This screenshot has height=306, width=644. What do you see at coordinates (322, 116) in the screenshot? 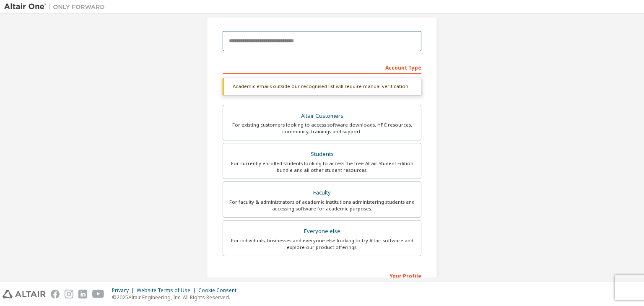
I see `div: Altair Customers` at bounding box center [322, 116].